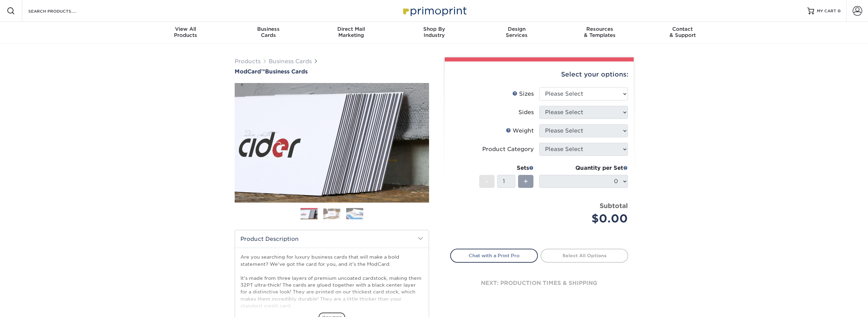 Image resolution: width=868 pixels, height=317 pixels. Describe the element at coordinates (600, 29) in the screenshot. I see `span: Resources` at that location.